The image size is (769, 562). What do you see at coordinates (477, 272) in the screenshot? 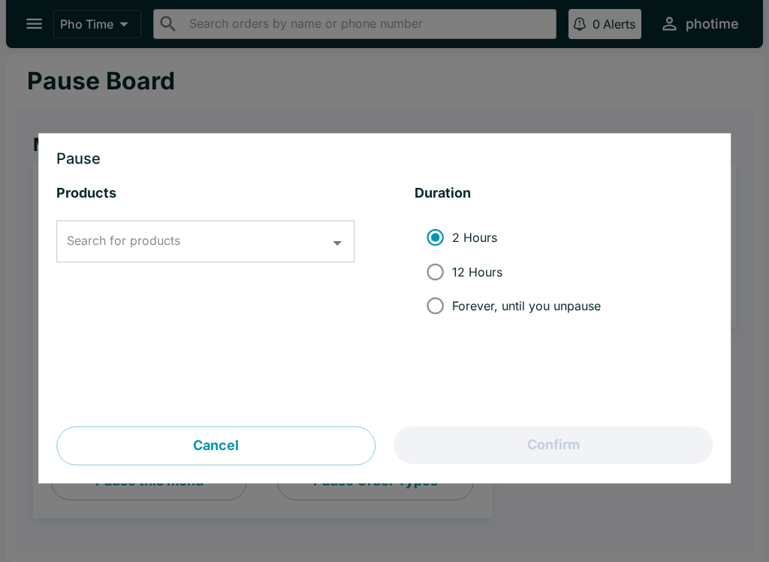
I see `span: 12 Hours` at bounding box center [477, 272].